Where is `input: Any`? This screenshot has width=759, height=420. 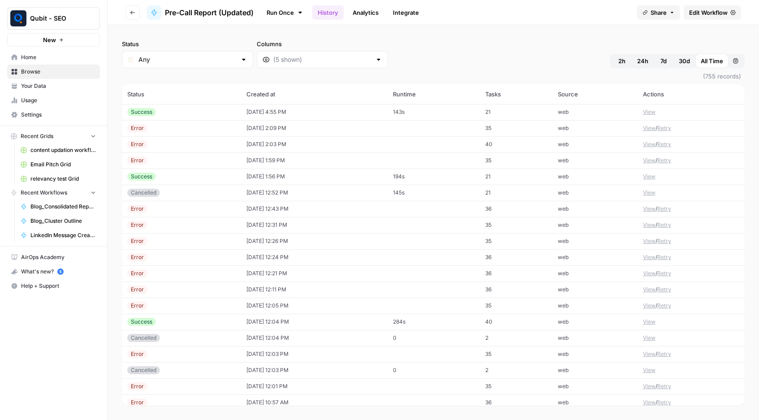 input: Any is located at coordinates (187, 60).